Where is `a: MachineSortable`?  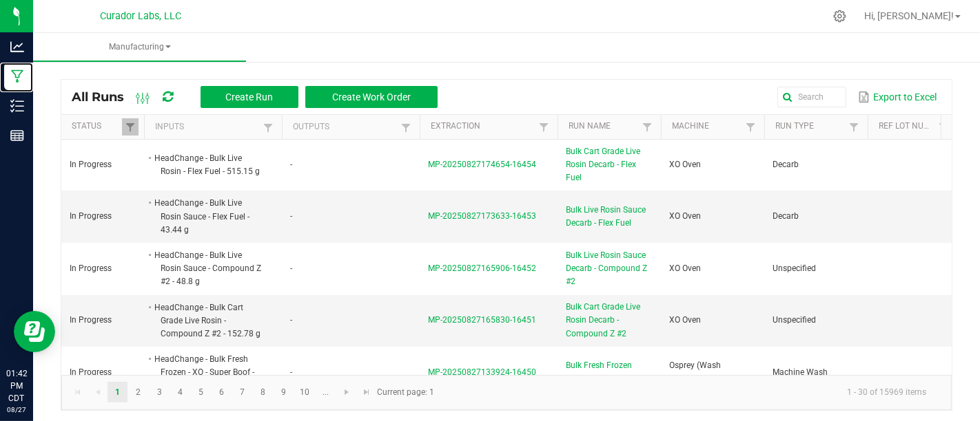
a: MachineSortable is located at coordinates (706, 126).